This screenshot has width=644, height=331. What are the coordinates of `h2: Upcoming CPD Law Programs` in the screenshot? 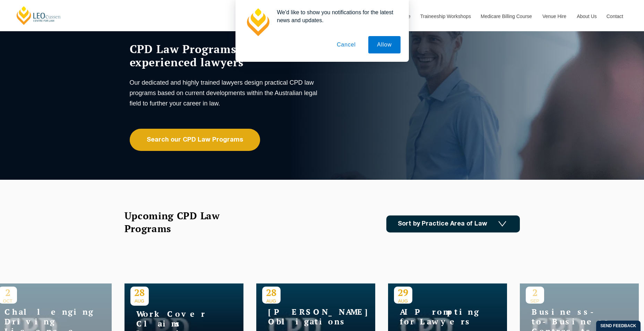 It's located at (181, 222).